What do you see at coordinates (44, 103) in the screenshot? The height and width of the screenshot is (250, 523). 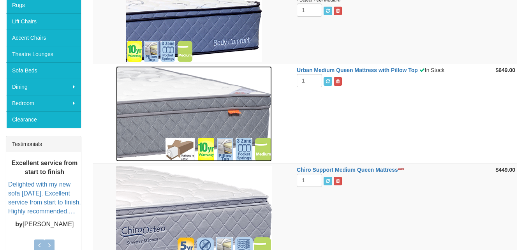 I see `a: Bedroom` at bounding box center [44, 103].